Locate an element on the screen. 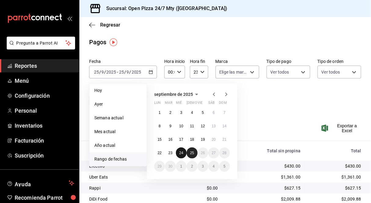  button: 14 de septiembre de 2025 is located at coordinates (224, 126).